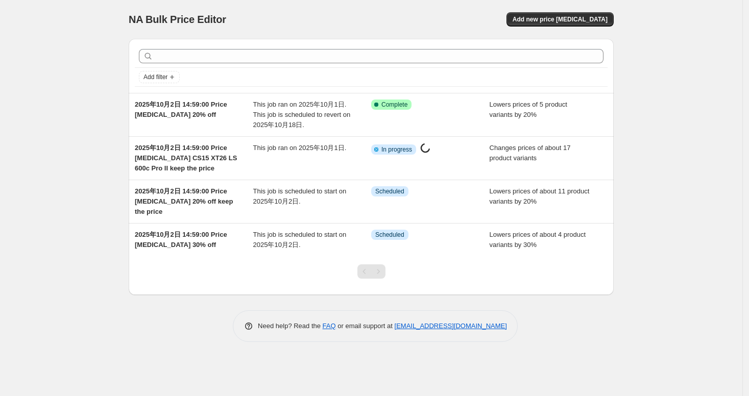  What do you see at coordinates (290, 326) in the screenshot?
I see `span: Need help? Read the` at bounding box center [290, 326].